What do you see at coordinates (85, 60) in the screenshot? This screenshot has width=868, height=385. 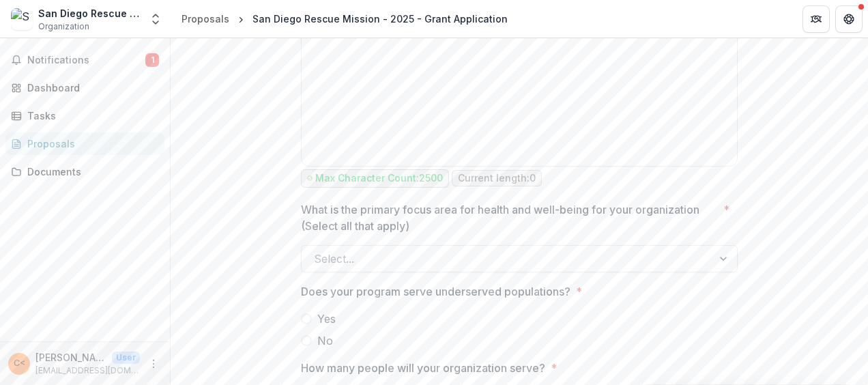 I see `button: Notifications1` at bounding box center [85, 60].